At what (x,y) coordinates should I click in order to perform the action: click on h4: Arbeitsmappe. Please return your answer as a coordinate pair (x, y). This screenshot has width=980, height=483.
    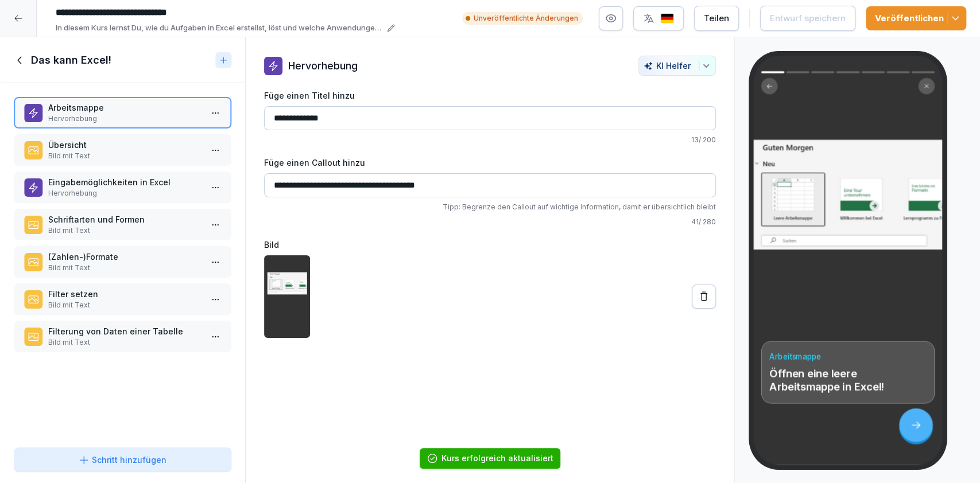
    Looking at the image, I should click on (848, 356).